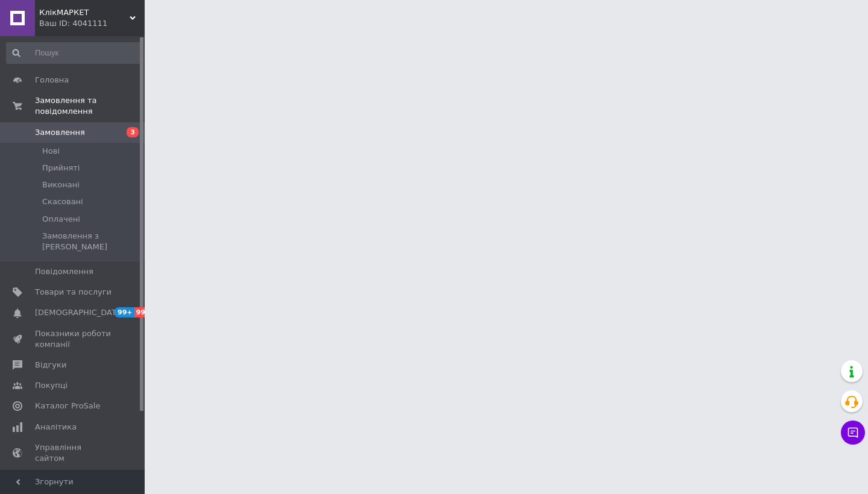 The height and width of the screenshot is (494, 868). What do you see at coordinates (51, 386) in the screenshot?
I see `span: Покупці` at bounding box center [51, 386].